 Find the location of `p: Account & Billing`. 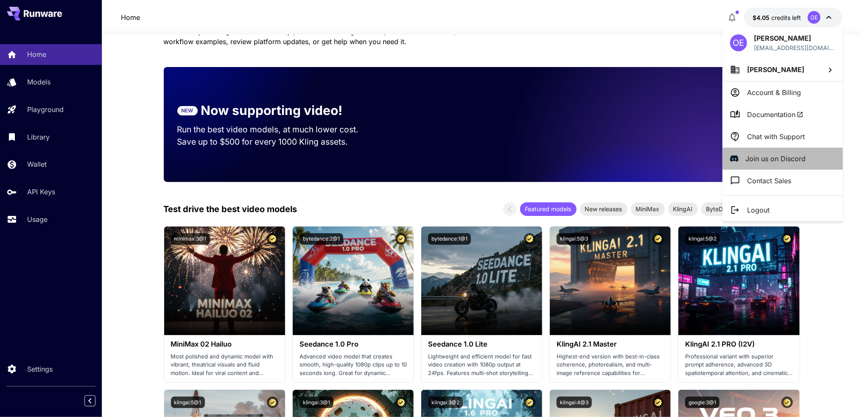

p: Account & Billing is located at coordinates (774, 92).